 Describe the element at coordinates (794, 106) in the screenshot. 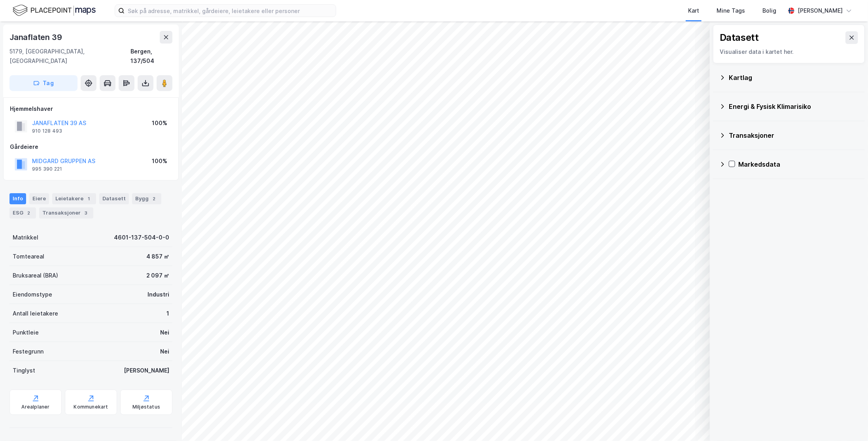

I see `div: Energi & Fysisk Klimarisiko` at that location.